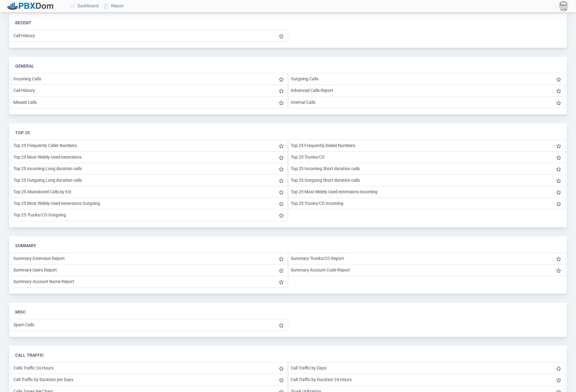  I want to click on li: Top 25 Trunks/CO Incoming, so click(426, 203).